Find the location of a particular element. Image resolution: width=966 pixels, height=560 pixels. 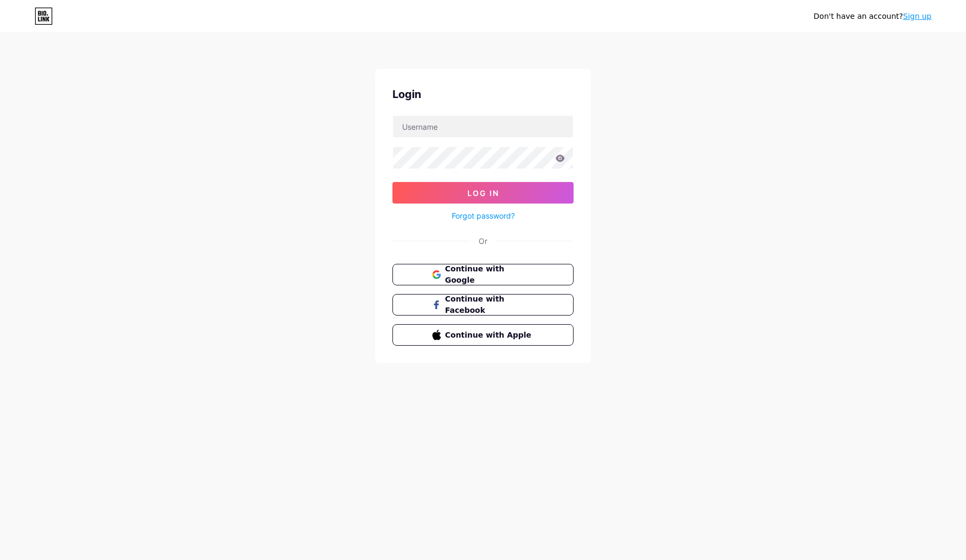

span: Continue with Facebook is located at coordinates (489, 305).